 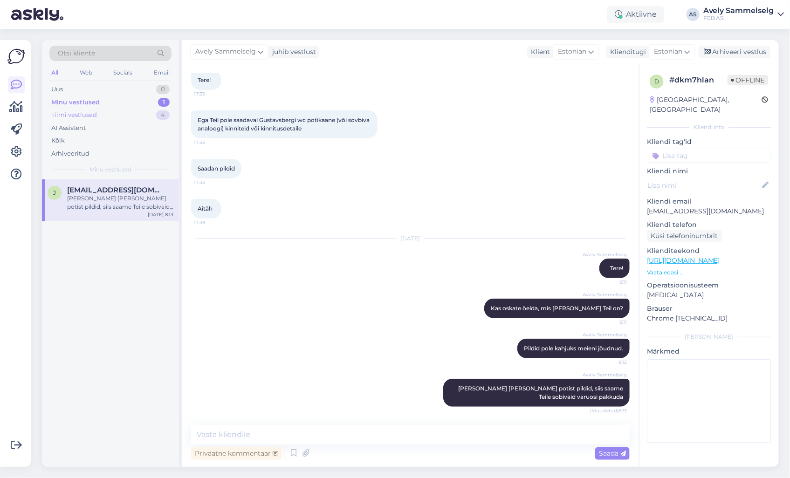 What do you see at coordinates (738, 11) in the screenshot?
I see `div: Avely Sammelselg` at bounding box center [738, 11].